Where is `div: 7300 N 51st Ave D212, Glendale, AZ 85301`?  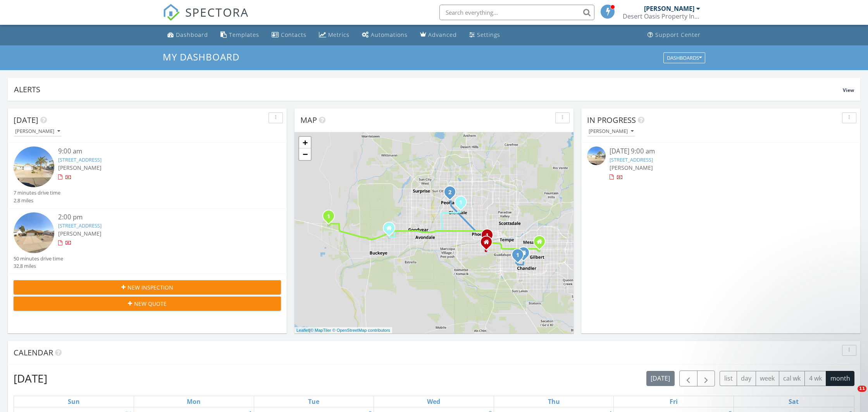 div: 7300 N 51st Ave D212, Glendale, AZ 85301 is located at coordinates (463, 204).